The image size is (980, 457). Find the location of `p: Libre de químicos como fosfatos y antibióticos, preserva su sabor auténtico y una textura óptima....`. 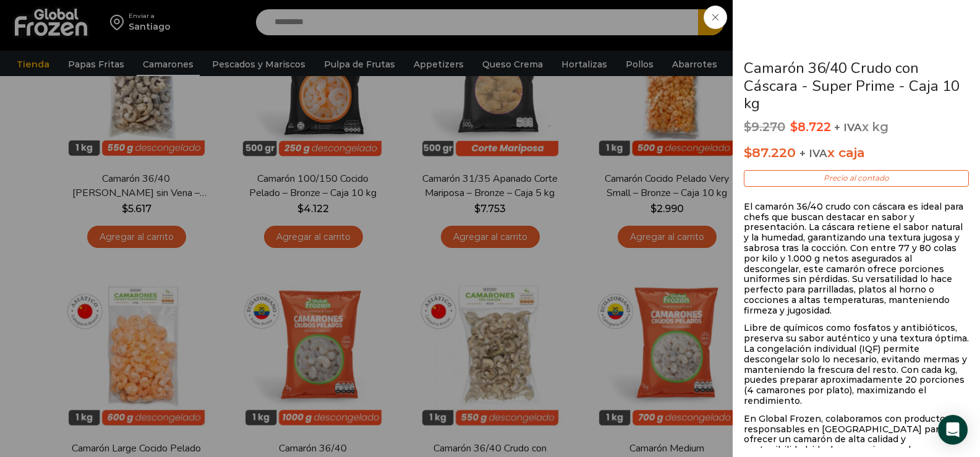

p: Libre de químicos como fosfatos y antibióticos, preserva su sabor auténtico y una textura óptima.... is located at coordinates (856, 364).